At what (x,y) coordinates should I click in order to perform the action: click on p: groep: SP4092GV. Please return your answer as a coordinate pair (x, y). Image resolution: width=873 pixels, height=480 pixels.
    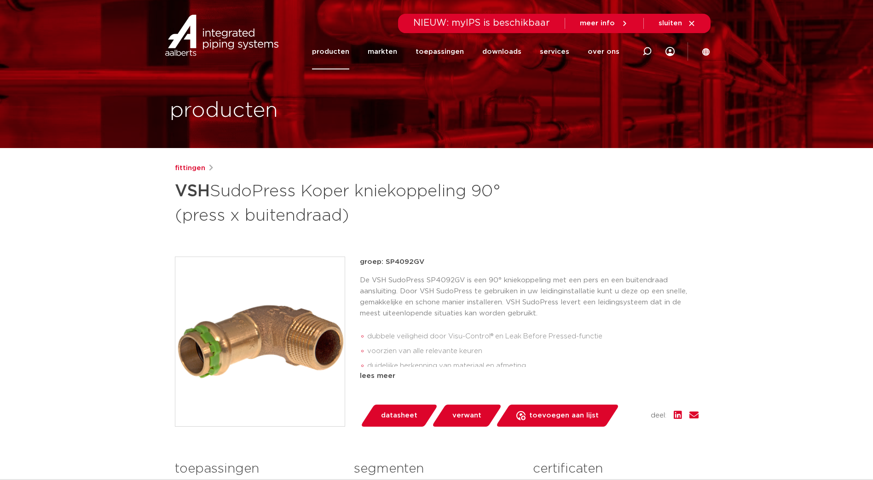
    Looking at the image, I should click on (529, 262).